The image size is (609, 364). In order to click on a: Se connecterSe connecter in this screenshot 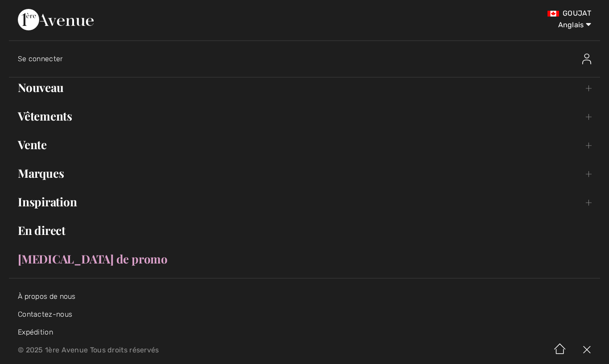, I will do `click(309, 59)`.